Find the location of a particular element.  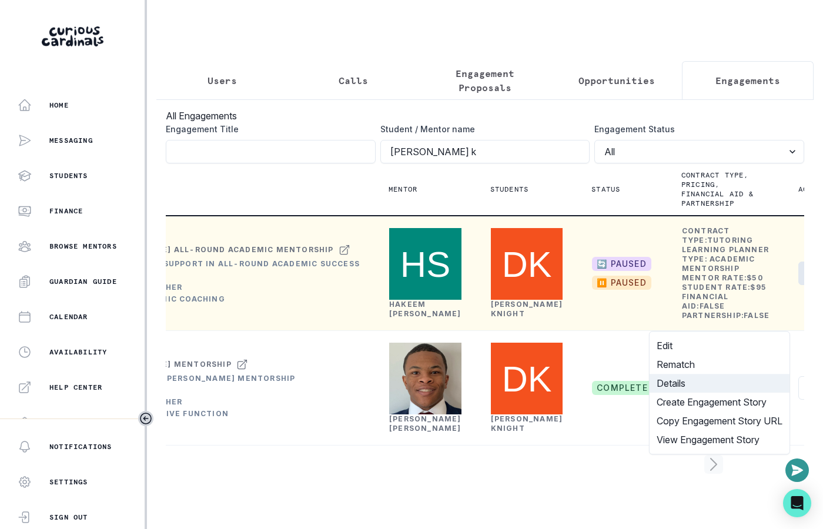

label: Student / Mentor name is located at coordinates (481, 129).